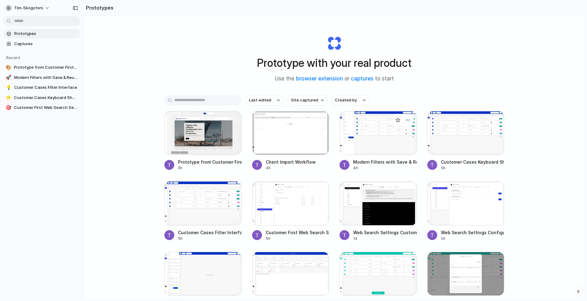 The height and width of the screenshot is (301, 587). I want to click on a: Prototype from Customer First MainPrototype from Customer First Main3h, so click(203, 141).